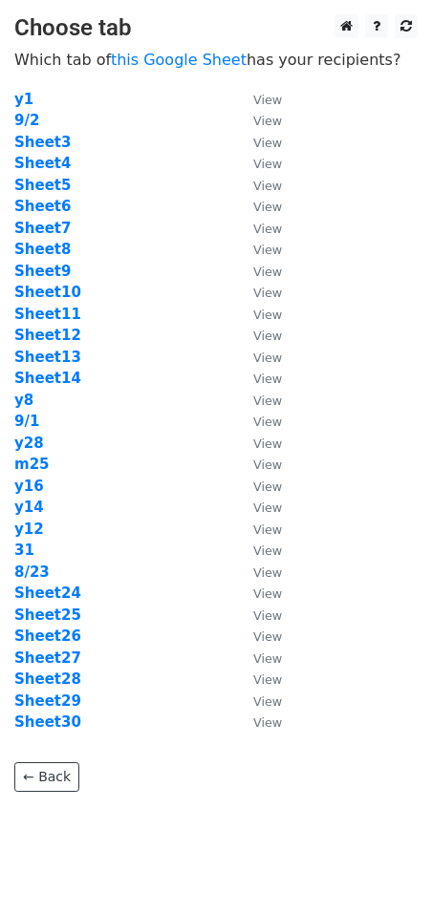 This screenshot has width=432, height=915. What do you see at coordinates (48, 722) in the screenshot?
I see `strong: Sheet30` at bounding box center [48, 722].